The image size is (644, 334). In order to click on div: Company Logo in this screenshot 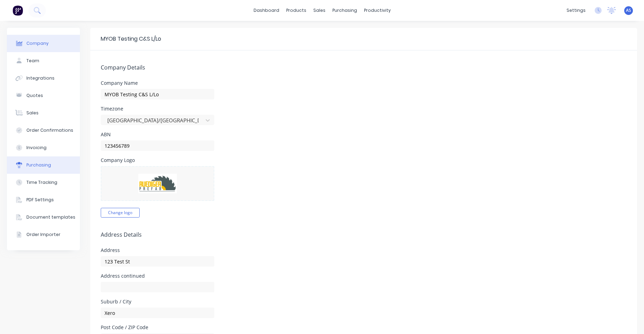, I will do `click(157, 160)`.